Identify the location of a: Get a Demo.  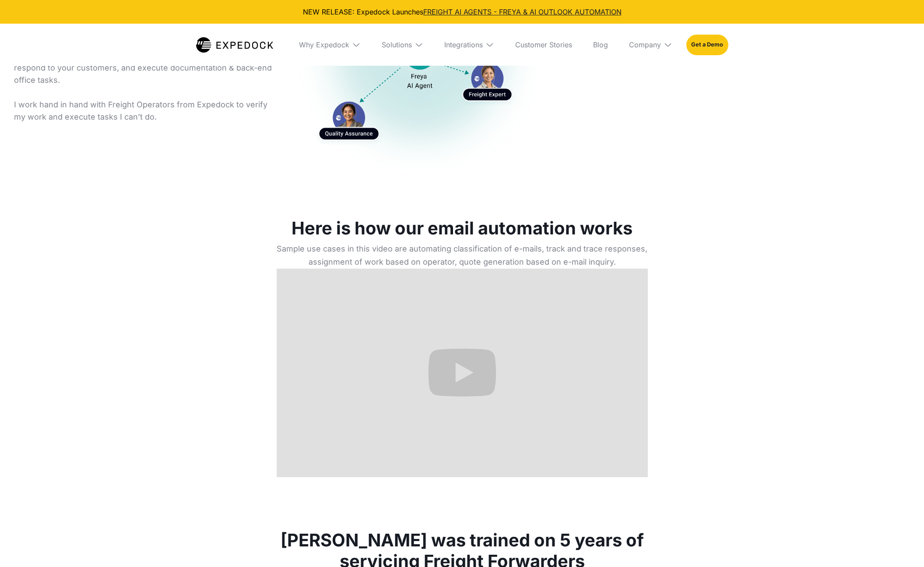
(707, 44).